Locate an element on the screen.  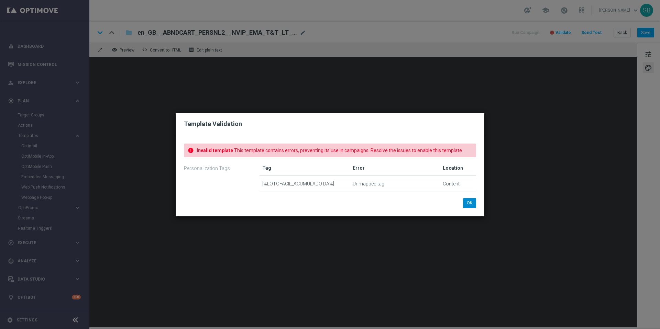
td: Content is located at coordinates (458, 184).